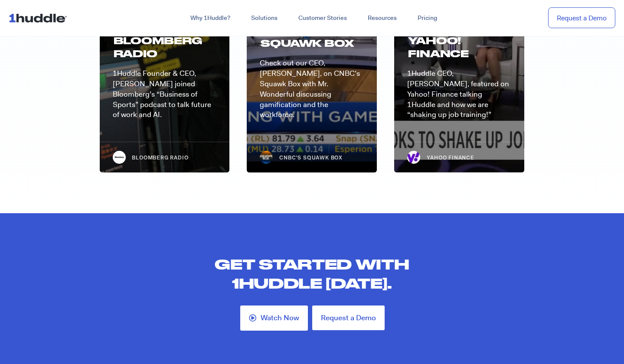  I want to click on img: yahoo_favicon, so click(414, 158).